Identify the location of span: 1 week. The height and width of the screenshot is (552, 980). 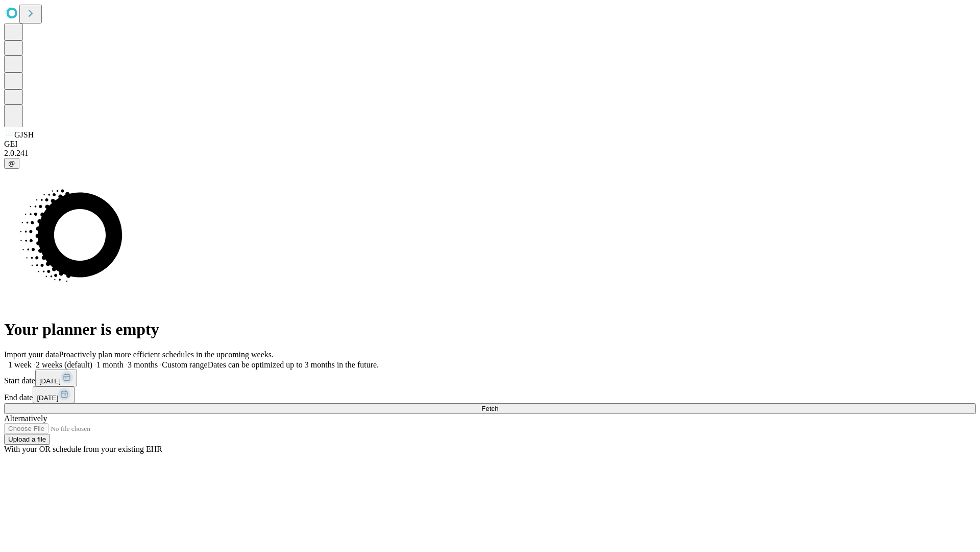
(20, 364).